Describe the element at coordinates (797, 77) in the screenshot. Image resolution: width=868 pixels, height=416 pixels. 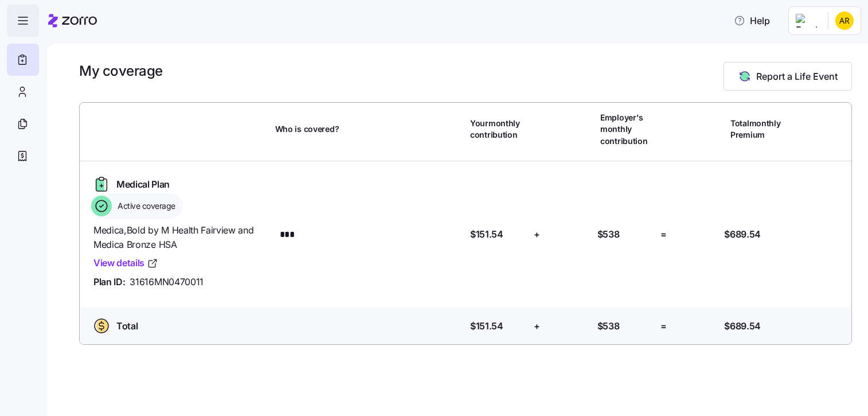
I see `span: Report a Life Event` at that location.